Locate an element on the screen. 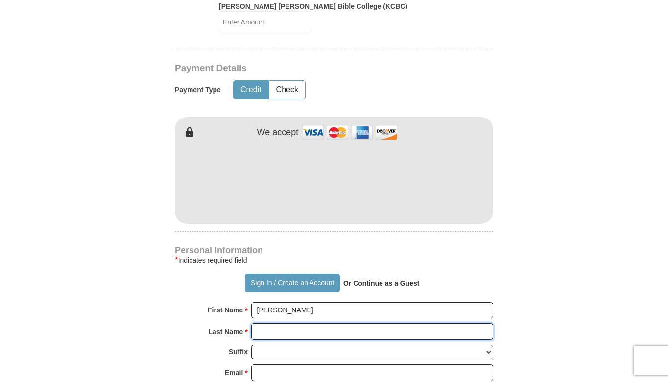  strong: Last Name is located at coordinates (226, 331).